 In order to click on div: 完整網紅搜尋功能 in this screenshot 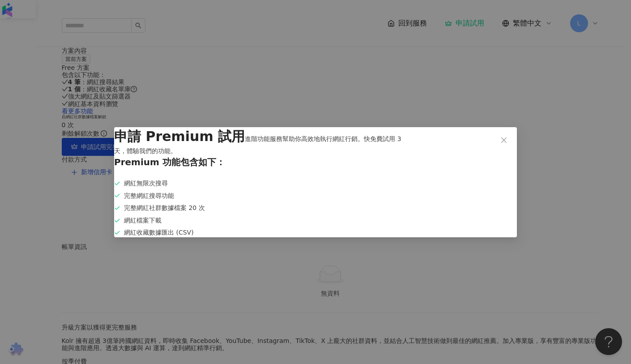, I will do `click(260, 196)`.